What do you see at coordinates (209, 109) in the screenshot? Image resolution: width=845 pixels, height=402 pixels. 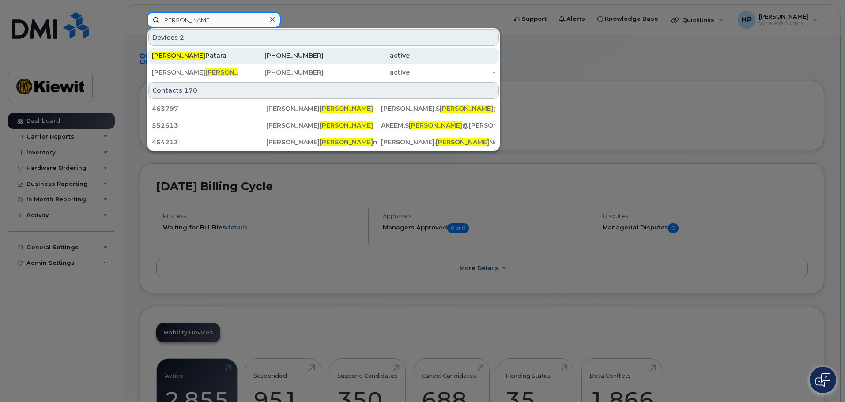 I see `div: 463797` at bounding box center [209, 109].